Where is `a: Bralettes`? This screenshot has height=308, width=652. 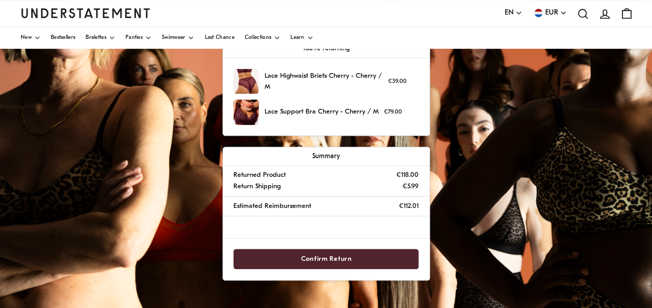 a: Bralettes is located at coordinates (100, 38).